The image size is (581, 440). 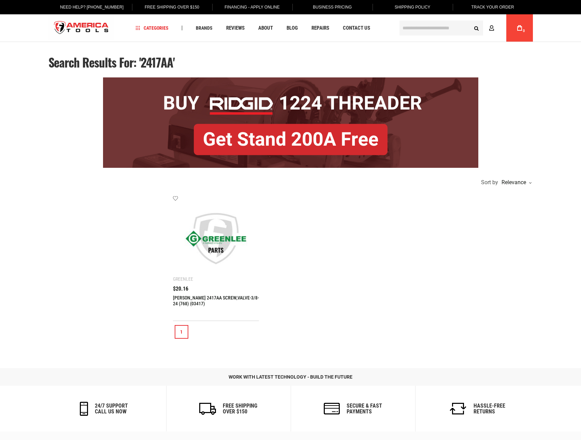 What do you see at coordinates (291, 80) in the screenshot?
I see `a: BOGO: Buy RIDGID® 1224 Threader, Get Stand 200A Free!` at bounding box center [291, 80].